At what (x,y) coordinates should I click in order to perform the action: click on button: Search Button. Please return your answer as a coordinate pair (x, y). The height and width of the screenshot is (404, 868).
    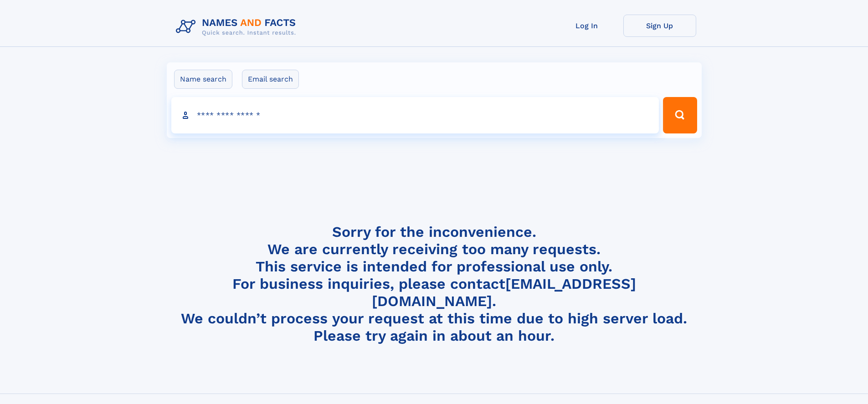
    Looking at the image, I should click on (680, 115).